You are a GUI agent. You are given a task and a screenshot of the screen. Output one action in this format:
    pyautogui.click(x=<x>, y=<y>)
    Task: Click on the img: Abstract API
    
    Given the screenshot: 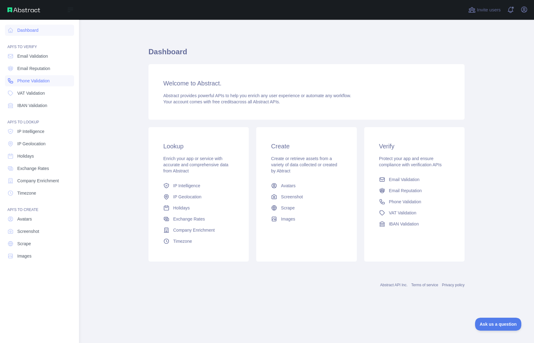 What is the action you would take?
    pyautogui.click(x=24, y=10)
    